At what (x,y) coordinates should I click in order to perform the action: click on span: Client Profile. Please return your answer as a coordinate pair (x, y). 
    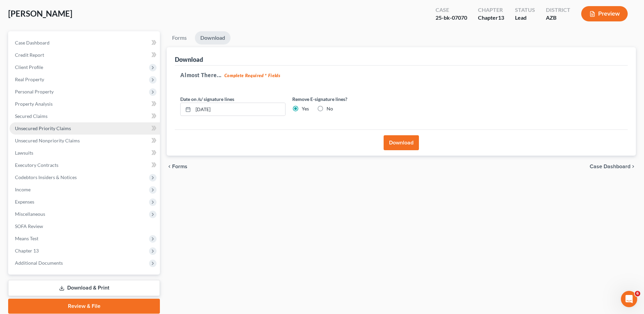
    Looking at the image, I should click on (29, 67).